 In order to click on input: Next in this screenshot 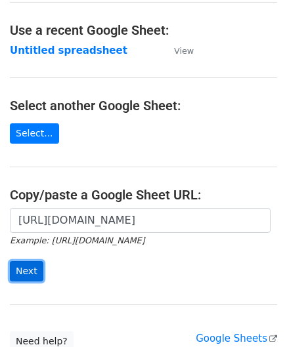, I will do `click(26, 271)`.